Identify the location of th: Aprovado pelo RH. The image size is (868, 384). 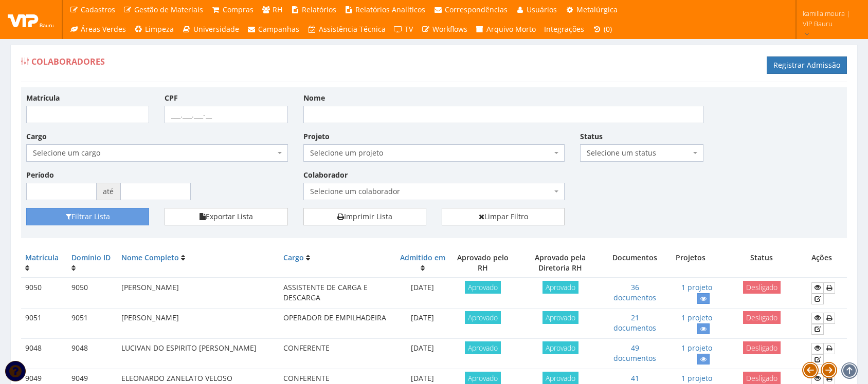
(482, 263).